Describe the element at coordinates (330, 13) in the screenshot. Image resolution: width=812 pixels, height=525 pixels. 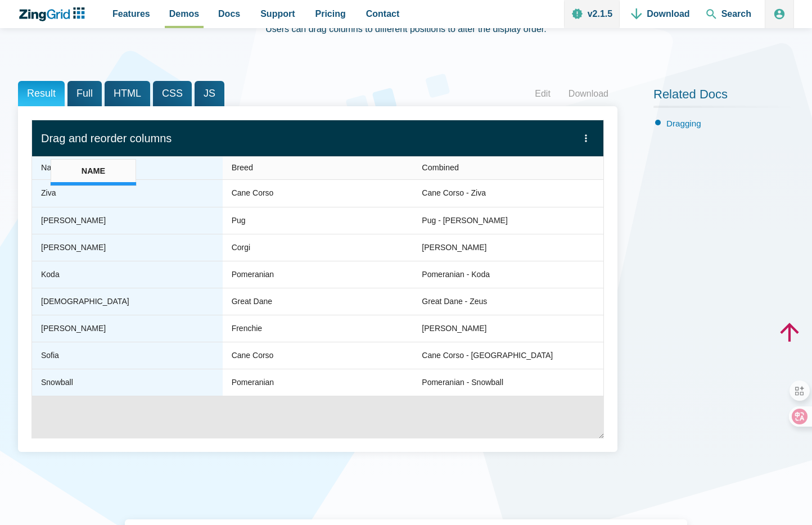
I see `span: Pricing` at that location.